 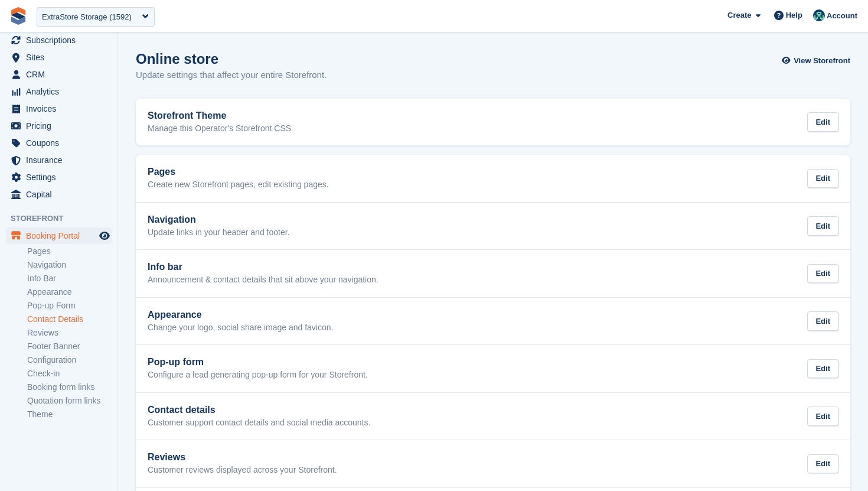 I want to click on a: Footer Banner, so click(x=69, y=346).